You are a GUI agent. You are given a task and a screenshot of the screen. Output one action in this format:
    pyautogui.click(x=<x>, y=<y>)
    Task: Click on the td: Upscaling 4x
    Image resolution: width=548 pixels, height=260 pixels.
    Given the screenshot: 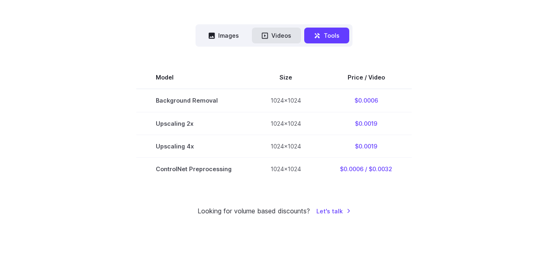 What is the action you would take?
    pyautogui.click(x=193, y=146)
    